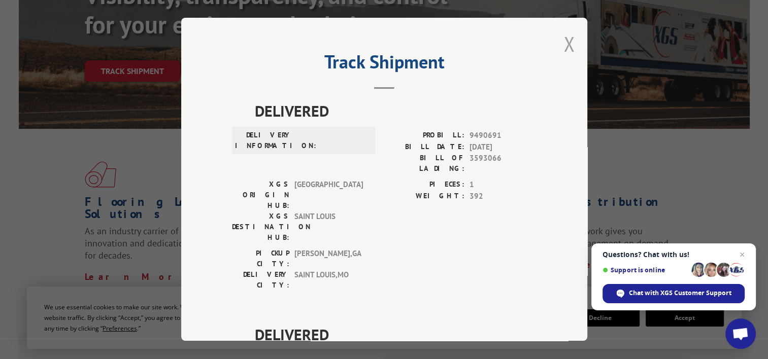 The image size is (768, 359). Describe the element at coordinates (260, 227) in the screenshot. I see `label: XGS DESTINATION HUB:` at that location.